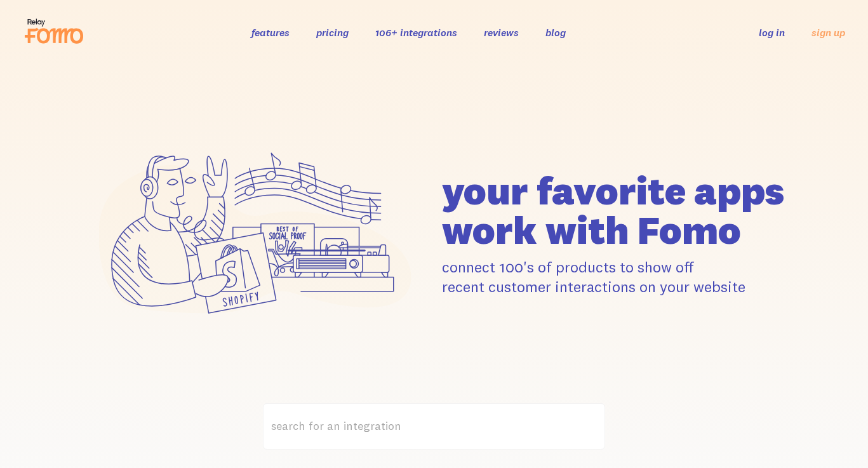 The width and height of the screenshot is (868, 468). Describe the element at coordinates (772, 32) in the screenshot. I see `a: log in` at that location.